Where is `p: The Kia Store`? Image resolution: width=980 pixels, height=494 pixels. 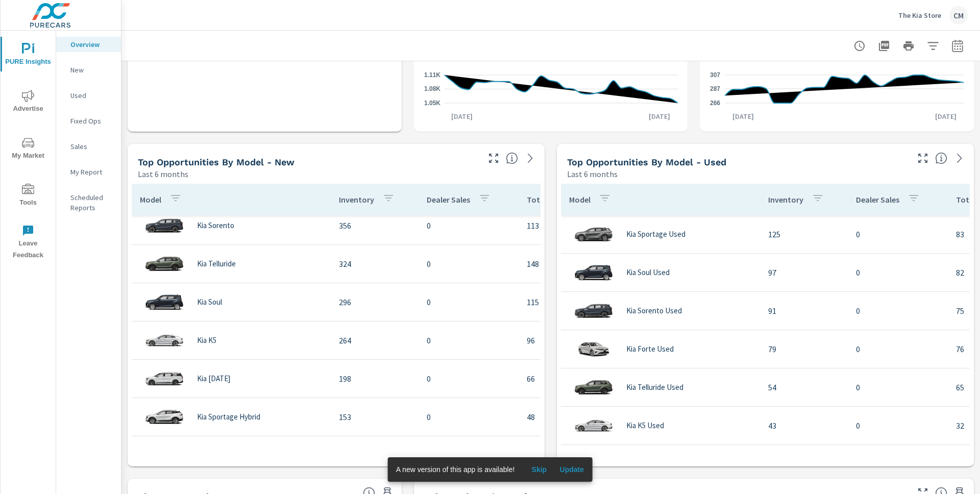
p: The Kia Store is located at coordinates (920, 16).